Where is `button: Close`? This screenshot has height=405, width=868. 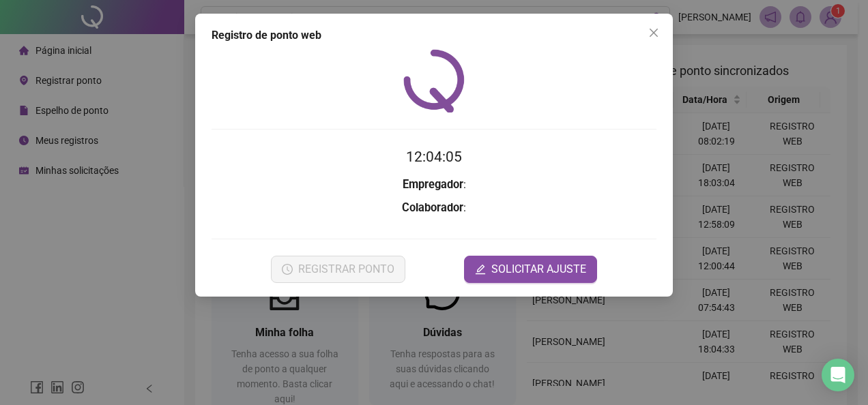 button: Close is located at coordinates (653, 33).